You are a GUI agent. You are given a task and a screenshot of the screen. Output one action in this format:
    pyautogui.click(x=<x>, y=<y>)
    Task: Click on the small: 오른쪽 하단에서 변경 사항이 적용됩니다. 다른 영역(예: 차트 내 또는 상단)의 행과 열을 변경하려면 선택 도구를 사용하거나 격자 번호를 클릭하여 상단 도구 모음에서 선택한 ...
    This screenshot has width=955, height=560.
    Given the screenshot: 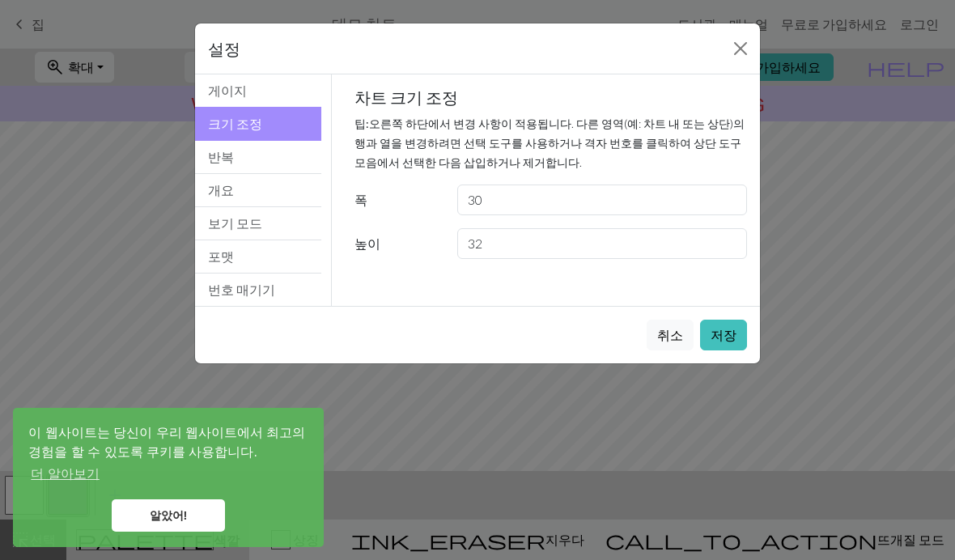 What is the action you would take?
    pyautogui.click(x=549, y=143)
    